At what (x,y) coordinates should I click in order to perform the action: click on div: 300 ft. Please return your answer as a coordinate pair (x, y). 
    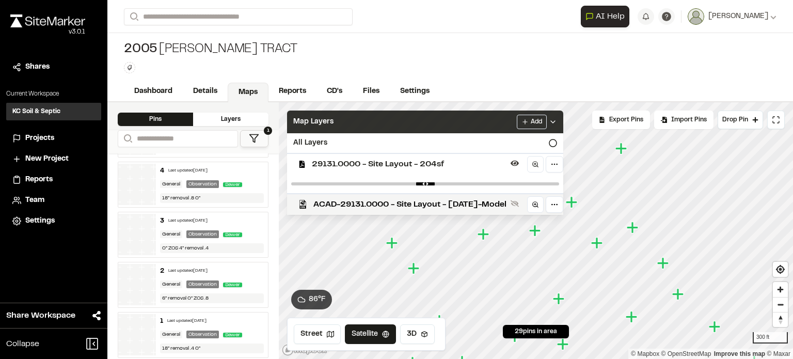
    Looking at the image, I should click on (770, 337).